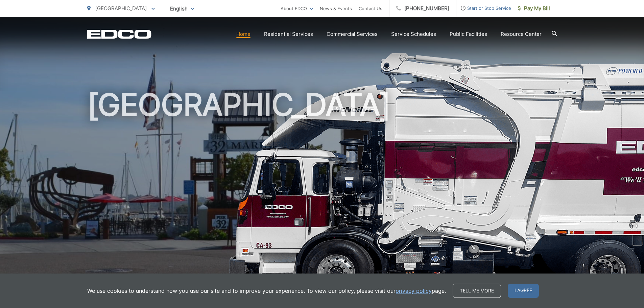  What do you see at coordinates (244, 34) in the screenshot?
I see `a: Home` at bounding box center [244, 34].